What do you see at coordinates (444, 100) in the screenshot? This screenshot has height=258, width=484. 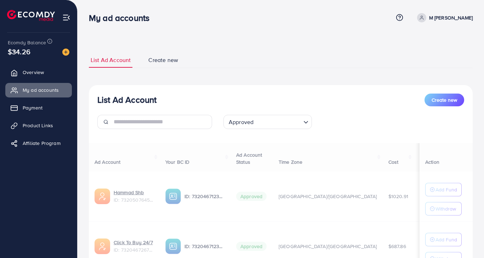 I see `button: Create new` at bounding box center [444, 100].